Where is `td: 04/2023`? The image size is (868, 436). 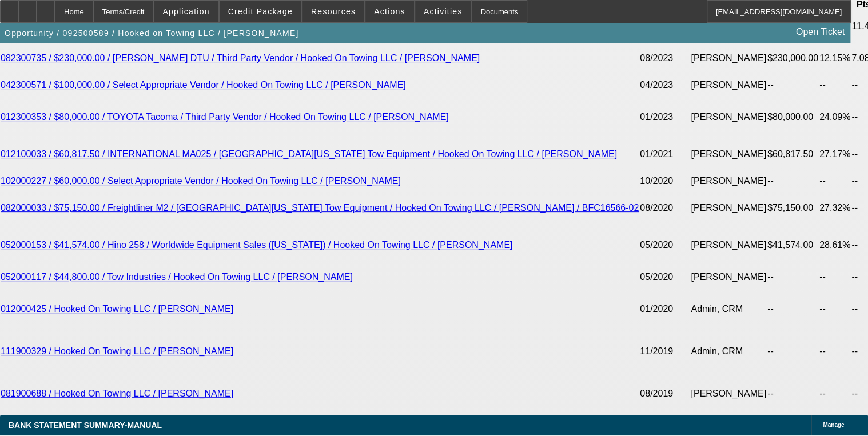
td: 04/2023 is located at coordinates (664, 85).